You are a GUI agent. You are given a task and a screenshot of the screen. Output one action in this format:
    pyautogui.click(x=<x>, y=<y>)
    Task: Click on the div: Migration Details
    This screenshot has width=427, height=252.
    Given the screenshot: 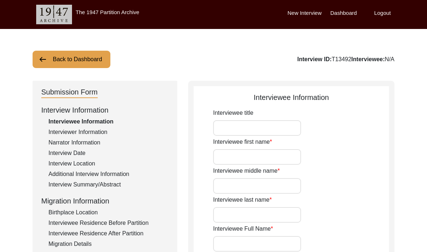 What is the action you would take?
    pyautogui.click(x=108, y=244)
    